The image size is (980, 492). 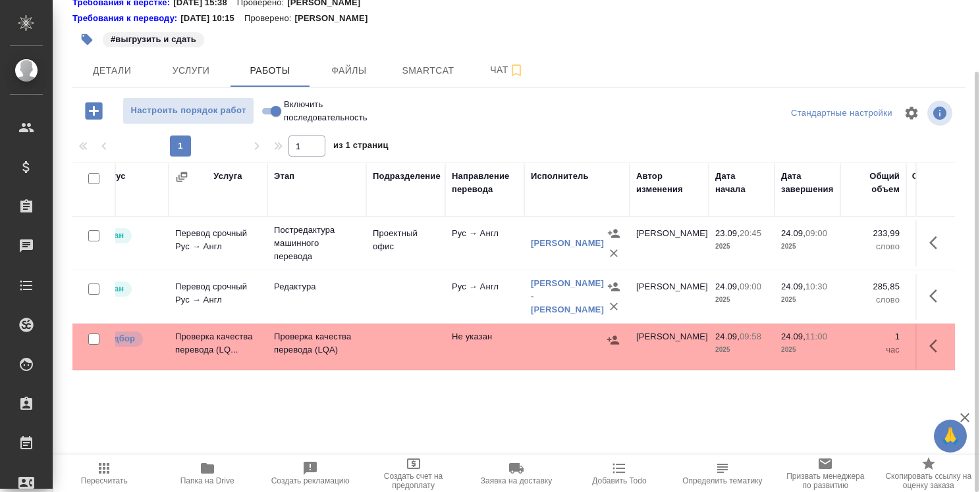 I want to click on button: Пересчитать, so click(x=104, y=474).